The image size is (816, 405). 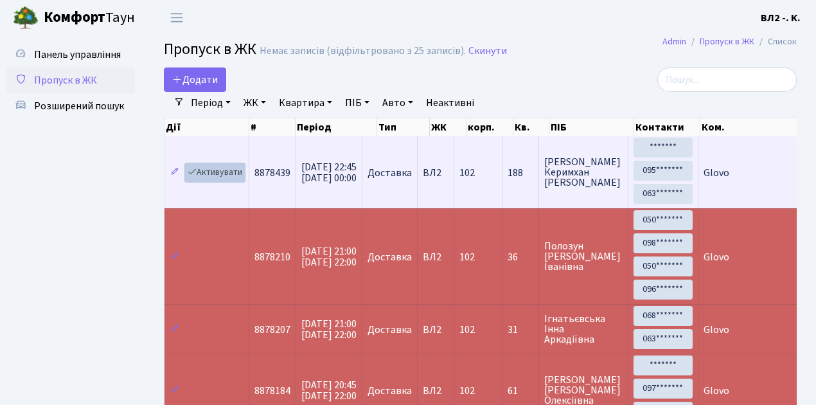 I want to click on a: Admin, so click(x=674, y=41).